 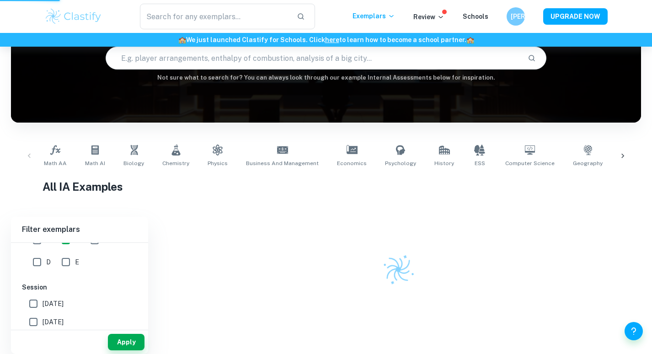 What do you see at coordinates (95, 163) in the screenshot?
I see `span: Math AI` at bounding box center [95, 163].